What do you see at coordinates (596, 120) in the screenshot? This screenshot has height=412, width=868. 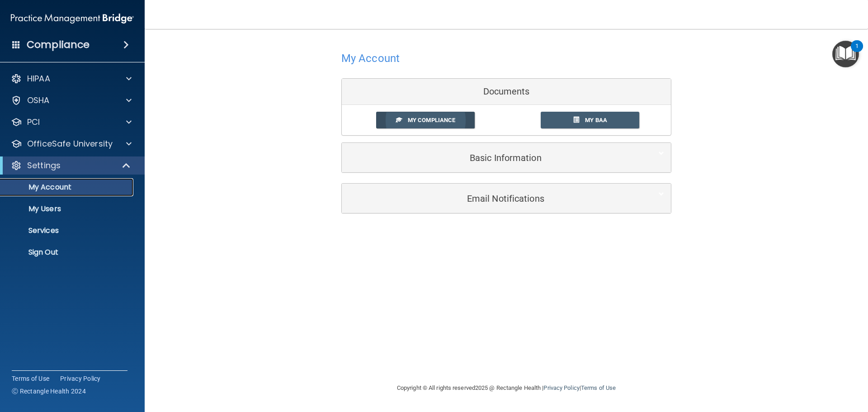 I see `span: My BAA` at bounding box center [596, 120].